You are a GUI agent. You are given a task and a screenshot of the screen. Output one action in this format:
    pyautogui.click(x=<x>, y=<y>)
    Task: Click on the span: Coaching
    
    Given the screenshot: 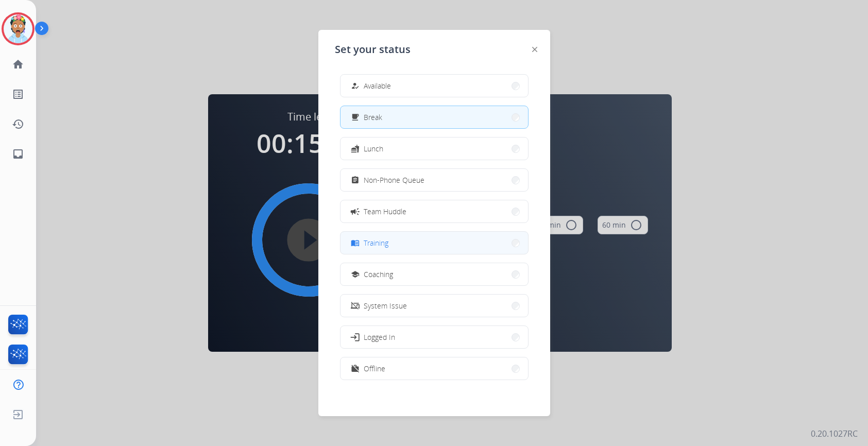 What is the action you would take?
    pyautogui.click(x=379, y=274)
    